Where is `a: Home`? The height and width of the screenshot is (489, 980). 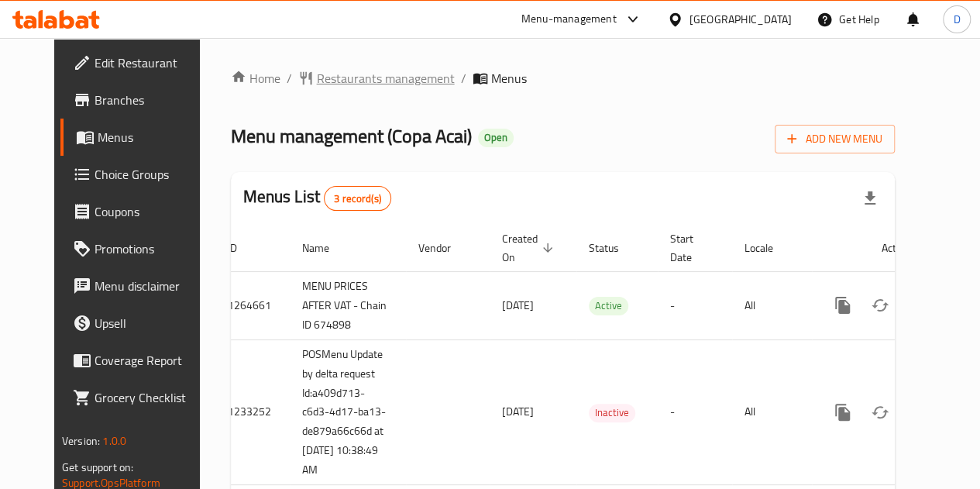
a: Home is located at coordinates (256, 79).